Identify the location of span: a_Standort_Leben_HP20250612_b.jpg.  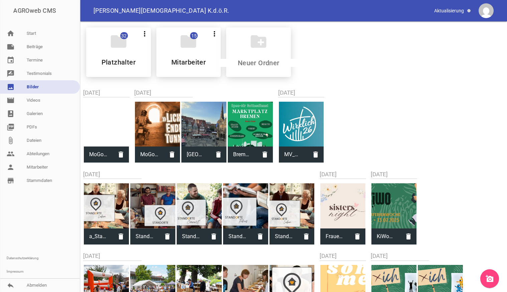
(98, 236).